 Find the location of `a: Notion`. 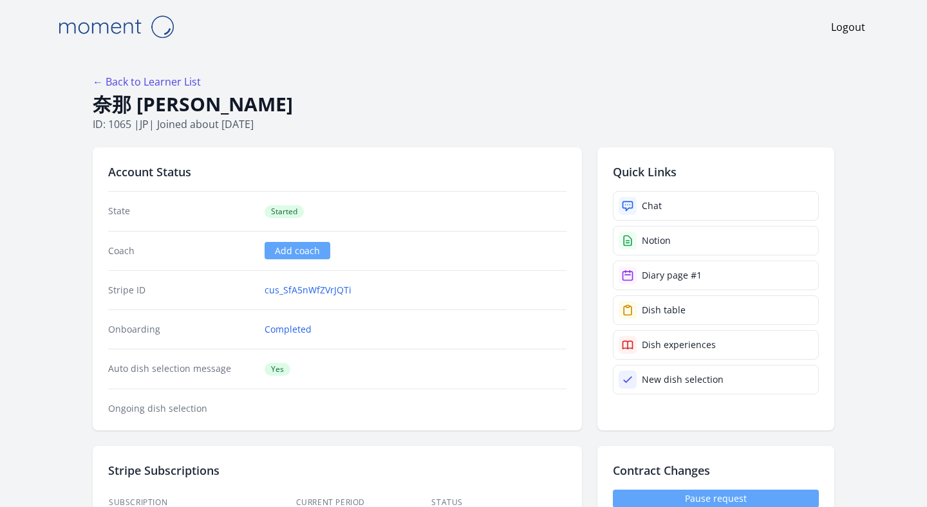

a: Notion is located at coordinates (716, 241).